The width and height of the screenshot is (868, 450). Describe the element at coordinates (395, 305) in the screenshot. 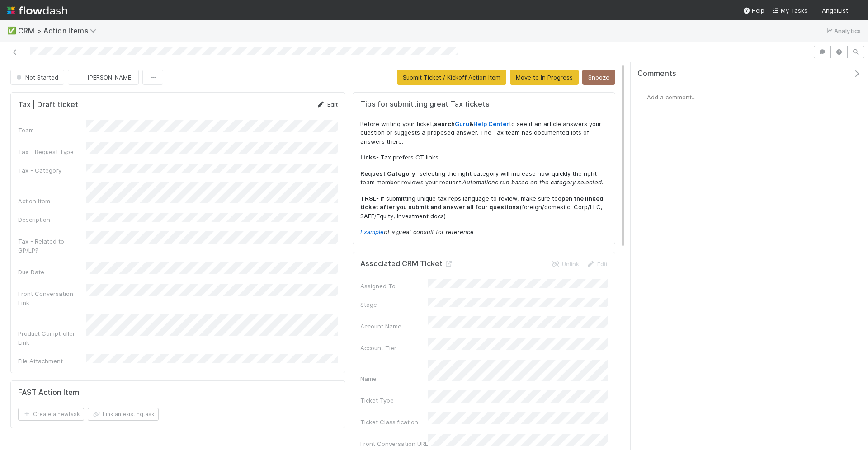

I see `div: Stage` at that location.